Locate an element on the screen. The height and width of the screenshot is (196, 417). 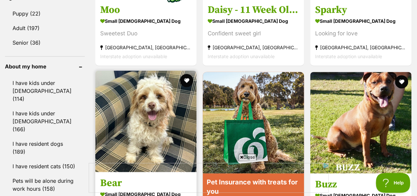
h3: Moo is located at coordinates (146, 10).